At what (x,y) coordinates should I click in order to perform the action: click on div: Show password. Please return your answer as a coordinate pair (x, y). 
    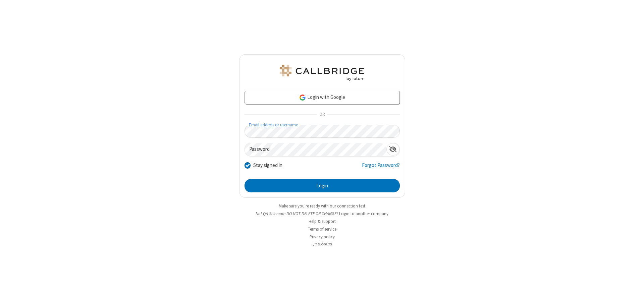
    Looking at the image, I should click on (393, 150).